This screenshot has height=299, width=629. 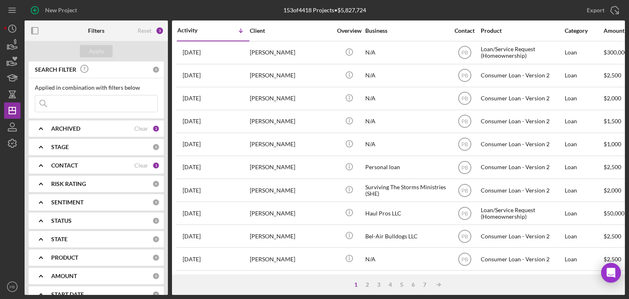 What do you see at coordinates (601, 10) in the screenshot?
I see `button: Export` at bounding box center [601, 10].